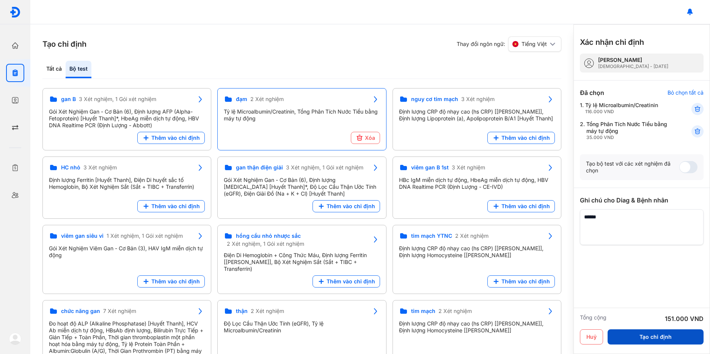 The width and height of the screenshot is (710, 354). I want to click on span: 7 Xét nghiệm, so click(119, 311).